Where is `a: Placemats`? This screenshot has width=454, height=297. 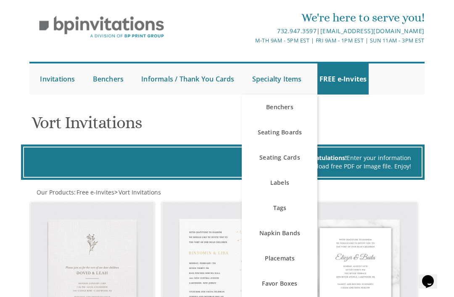 a: Placemats is located at coordinates (279, 258).